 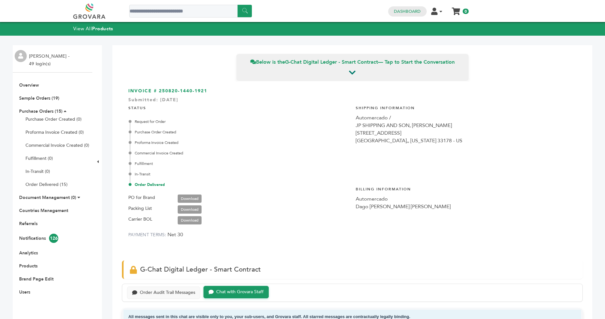 I want to click on label: PAYMENT TERMS:, so click(x=147, y=235).